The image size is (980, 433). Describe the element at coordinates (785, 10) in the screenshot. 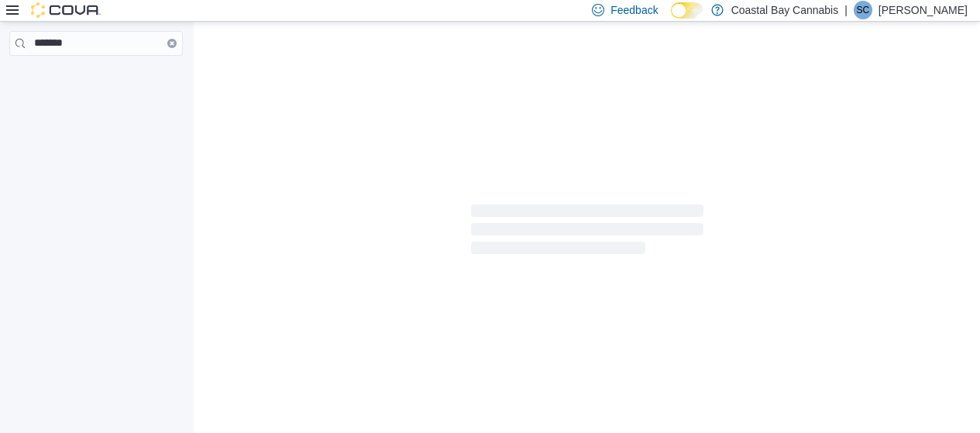

I see `p: Coastal Bay Cannabis` at that location.